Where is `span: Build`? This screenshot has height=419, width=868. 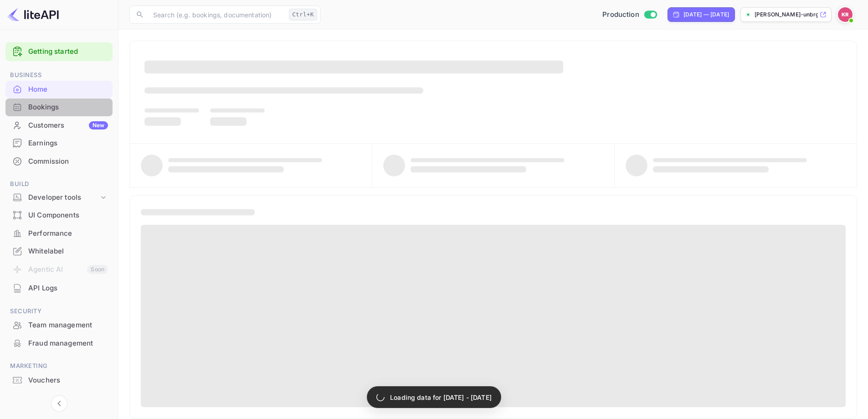
span: Build is located at coordinates (59, 184).